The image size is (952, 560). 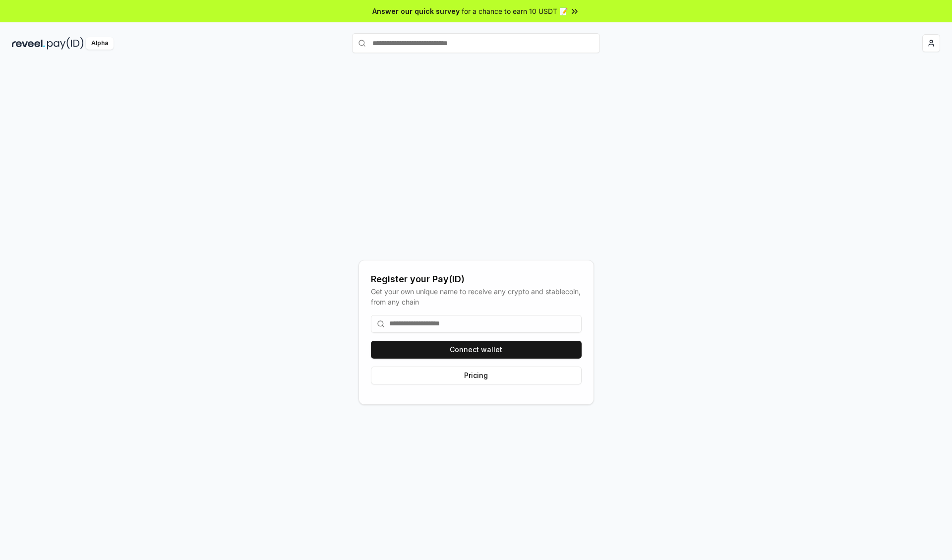 What do you see at coordinates (476, 349) in the screenshot?
I see `button: Connect wallet` at bounding box center [476, 349].